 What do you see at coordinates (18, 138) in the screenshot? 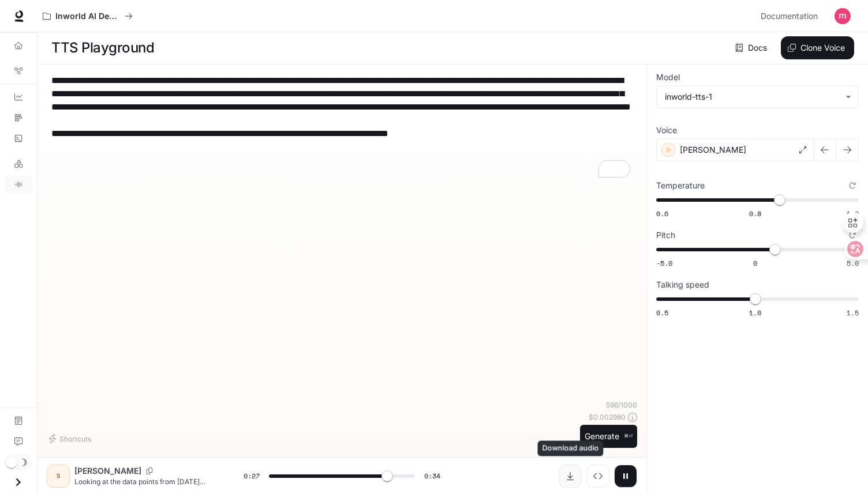
I see `a: Logs` at bounding box center [18, 138].